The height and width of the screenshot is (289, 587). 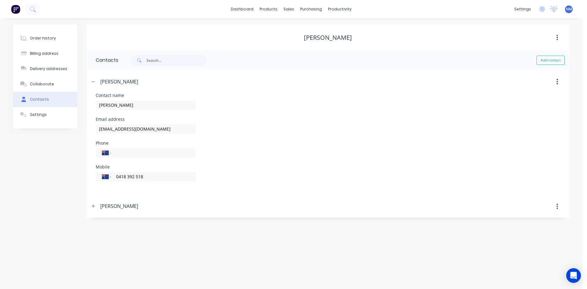 What do you see at coordinates (44, 53) in the screenshot?
I see `div: Billing address` at bounding box center [44, 53].